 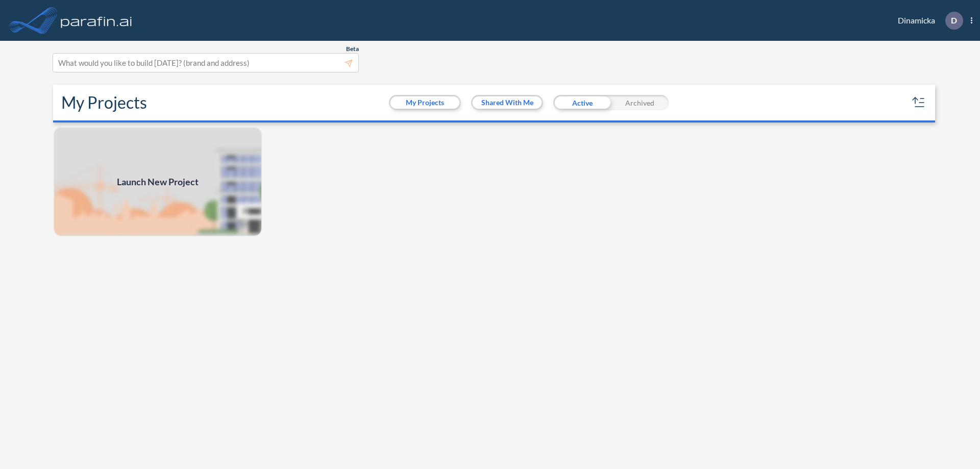 What do you see at coordinates (919, 103) in the screenshot?
I see `button: sort` at bounding box center [919, 103].